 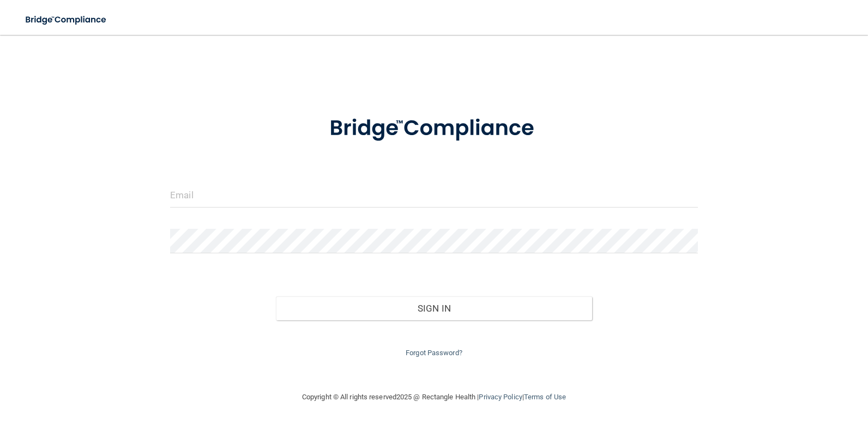 What do you see at coordinates (434, 309) in the screenshot?
I see `button: Sign In` at bounding box center [434, 309].